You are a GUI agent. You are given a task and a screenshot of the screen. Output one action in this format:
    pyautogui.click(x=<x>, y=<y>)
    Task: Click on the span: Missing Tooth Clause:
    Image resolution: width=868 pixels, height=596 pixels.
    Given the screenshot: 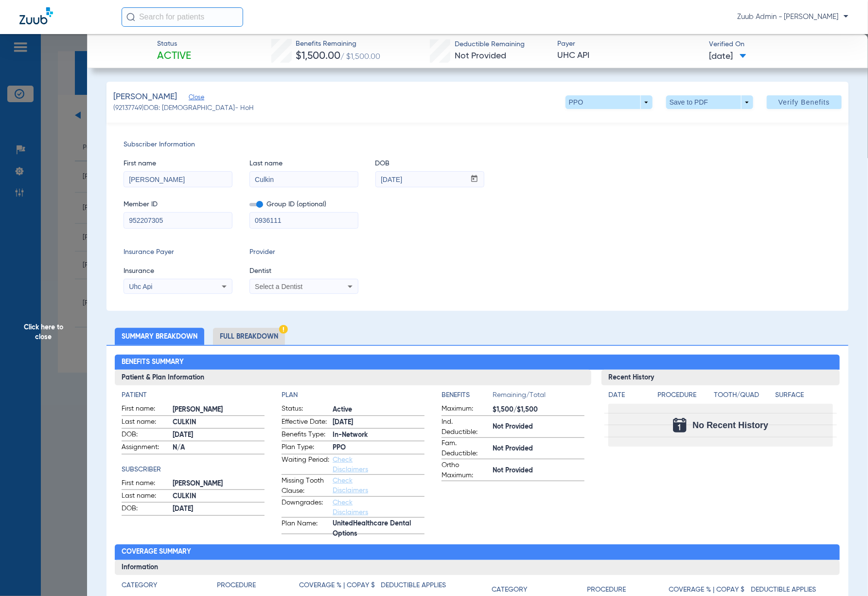 What is the action you would take?
    pyautogui.click(x=305, y=486)
    